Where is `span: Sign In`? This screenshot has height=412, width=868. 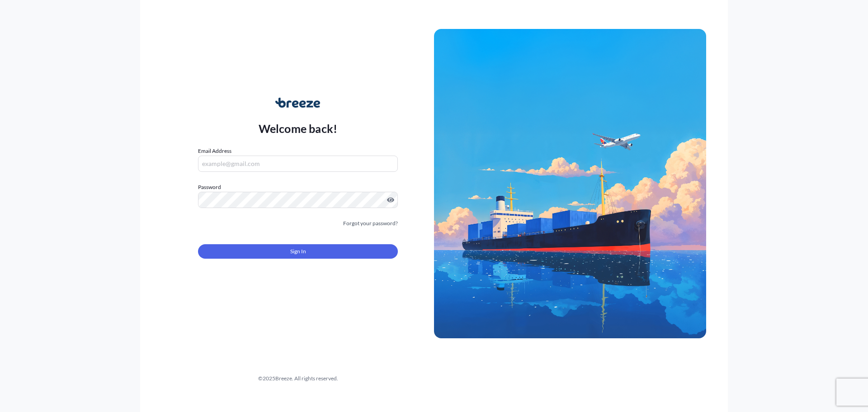
span: Sign In is located at coordinates (298, 252).